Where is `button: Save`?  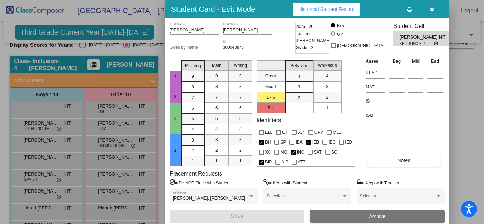
button: Save is located at coordinates (237, 217).